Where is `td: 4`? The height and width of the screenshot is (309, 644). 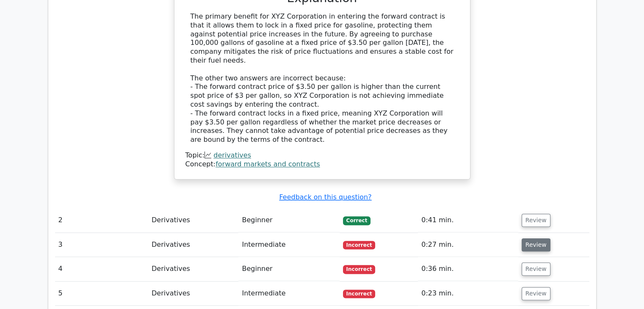 td: 4 is located at coordinates (102, 269).